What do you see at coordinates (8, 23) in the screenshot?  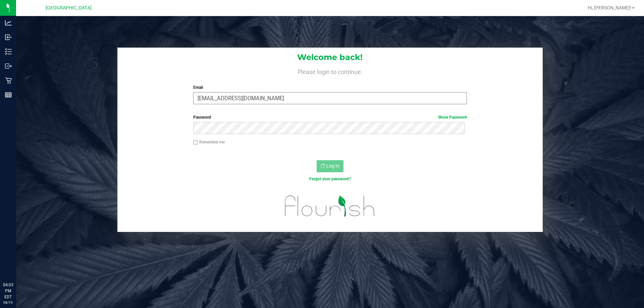 I see `inline-svg: Analytics` at bounding box center [8, 23].